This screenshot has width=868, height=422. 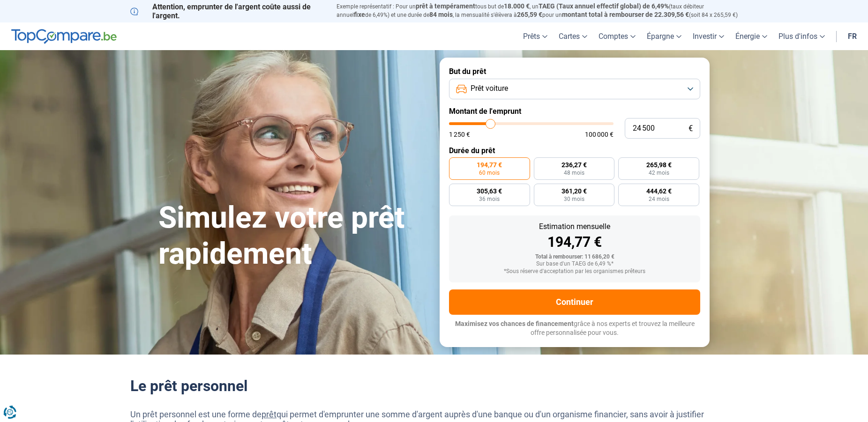 What do you see at coordinates (574, 173) in the screenshot?
I see `span: 48 mois` at bounding box center [574, 173].